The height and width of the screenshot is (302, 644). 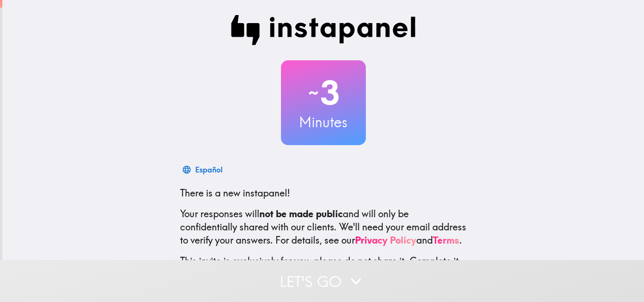 What do you see at coordinates (323, 268) in the screenshot?
I see `p: This invite is exclusively for you, please do not share it. Complete it soon because spots are li...` at bounding box center [323, 268].